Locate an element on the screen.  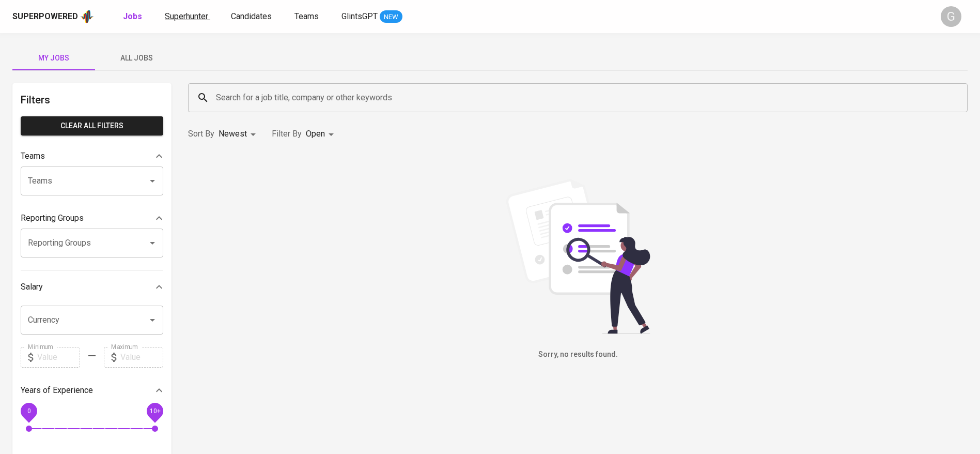
b: Jobs is located at coordinates (132, 16).